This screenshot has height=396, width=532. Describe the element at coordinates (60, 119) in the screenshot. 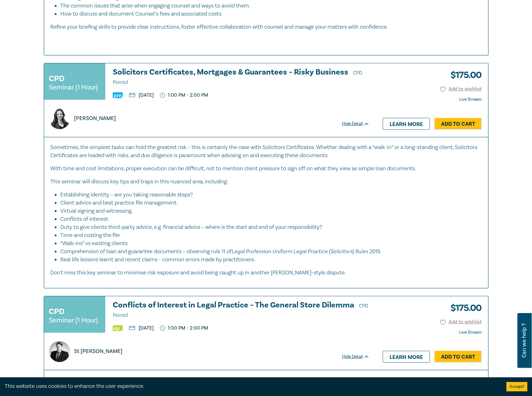

I see `img: https://s3.ap-southeast-2.amazonaws.com/leo-cussen-store-production-content/Contacts/Shelley%20Na...` at that location.